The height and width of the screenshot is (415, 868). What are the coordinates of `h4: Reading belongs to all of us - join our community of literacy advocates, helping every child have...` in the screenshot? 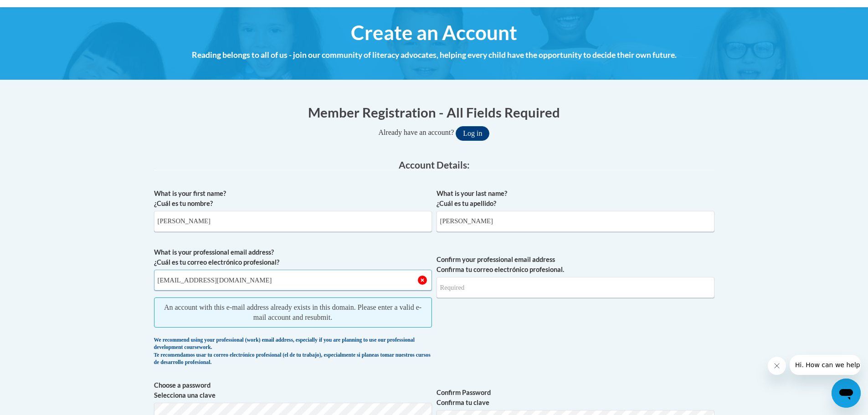 It's located at (434, 55).